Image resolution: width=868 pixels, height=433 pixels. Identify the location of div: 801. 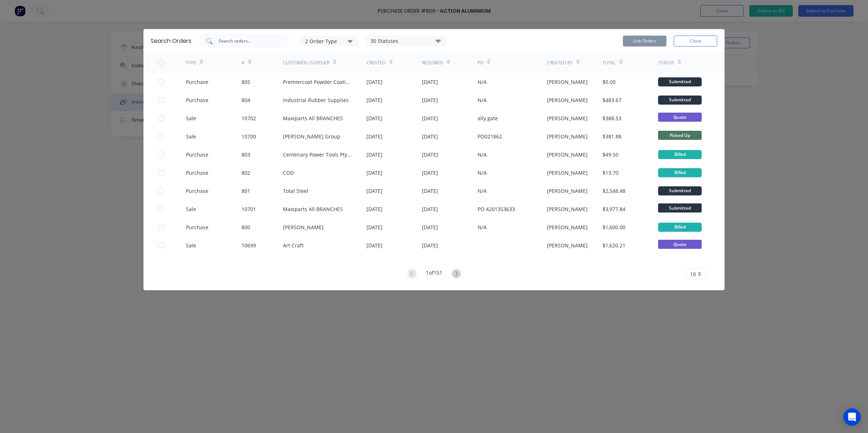
(246, 191).